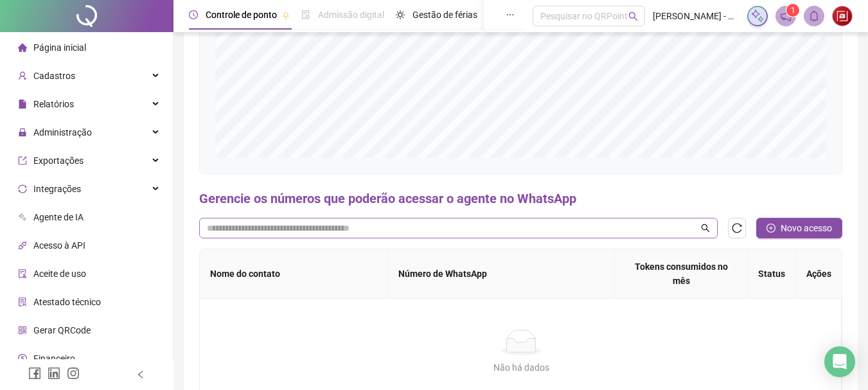 Image resolution: width=868 pixels, height=390 pixels. What do you see at coordinates (22, 189) in the screenshot?
I see `span: sync` at bounding box center [22, 189].